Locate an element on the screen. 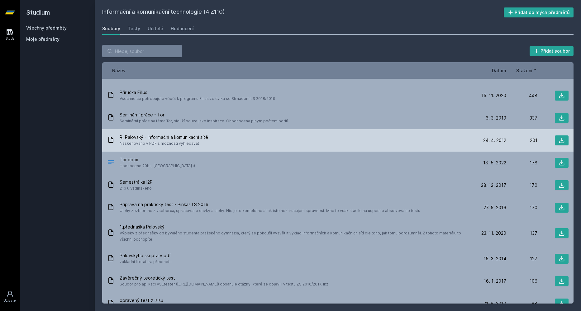 This screenshot has width=581, height=311. span: 16. 1. 2017 is located at coordinates (495, 281).